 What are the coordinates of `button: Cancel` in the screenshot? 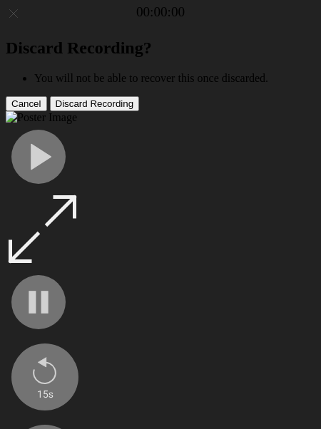 It's located at (26, 103).